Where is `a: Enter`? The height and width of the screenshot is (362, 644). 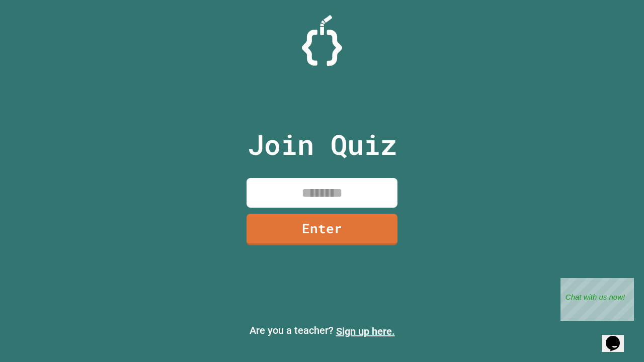
a: Enter is located at coordinates (322, 229).